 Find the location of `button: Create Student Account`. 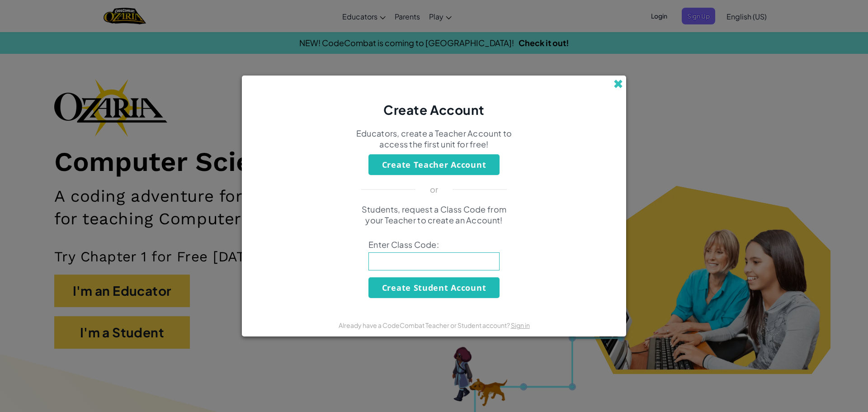

button: Create Student Account is located at coordinates (434, 288).